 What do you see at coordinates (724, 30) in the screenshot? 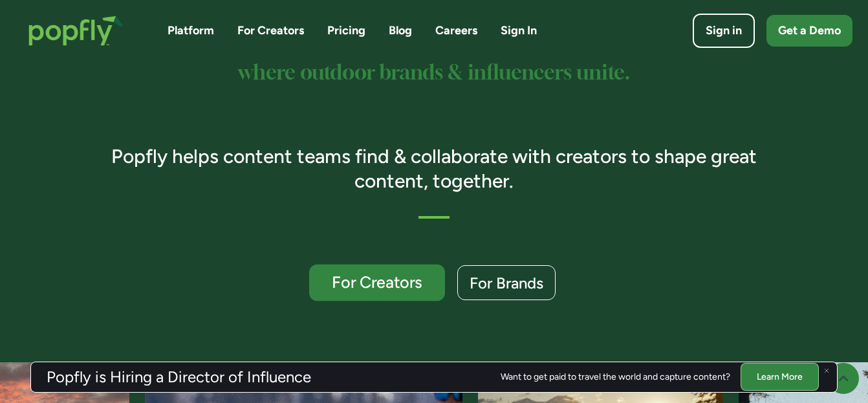
I see `div: Sign in` at bounding box center [724, 30].